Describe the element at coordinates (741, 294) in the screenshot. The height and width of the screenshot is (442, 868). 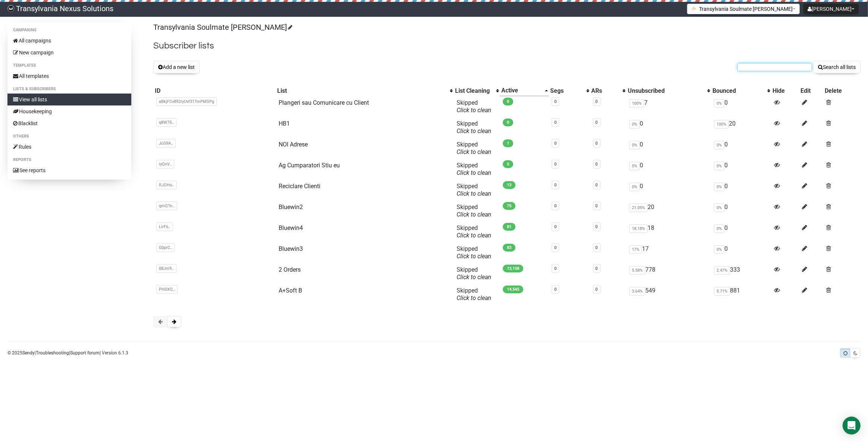
I see `td: 881` at that location.